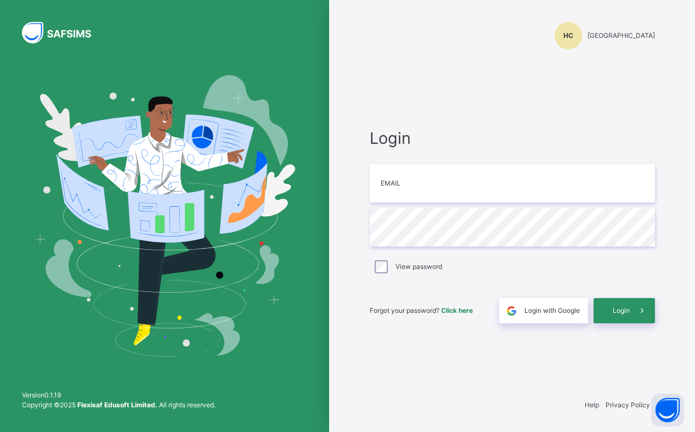 This screenshot has width=695, height=432. Describe the element at coordinates (511, 311) in the screenshot. I see `img: google.396cfc9801f0270233282035f929180a.svg` at that location.